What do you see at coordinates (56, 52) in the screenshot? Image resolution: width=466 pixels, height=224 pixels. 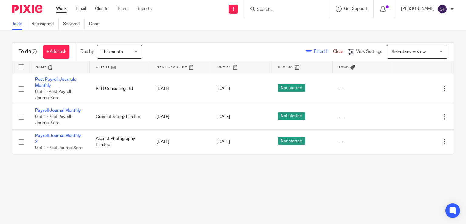 I see `a: + Add task` at bounding box center [56, 52].